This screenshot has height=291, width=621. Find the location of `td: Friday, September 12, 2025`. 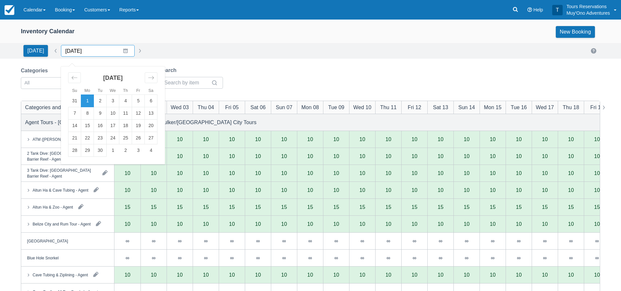

td: Friday, September 12, 2025 is located at coordinates (138, 113).